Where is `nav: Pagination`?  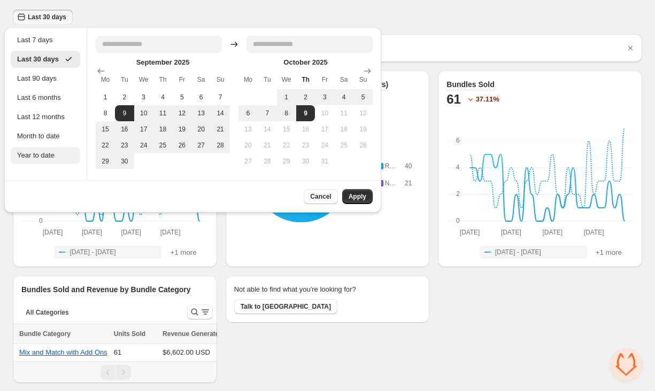
nav: Pagination is located at coordinates (115, 372).